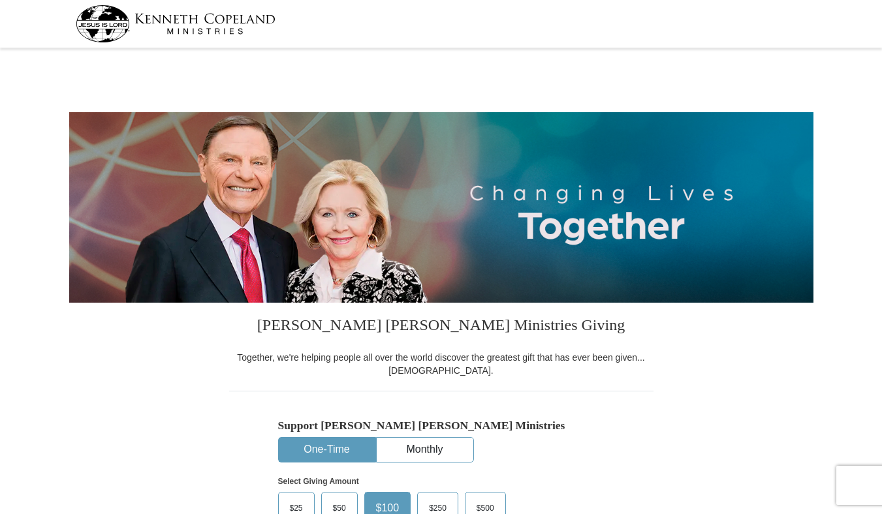 The image size is (882, 514). Describe the element at coordinates (425, 450) in the screenshot. I see `button: Monthly` at that location.